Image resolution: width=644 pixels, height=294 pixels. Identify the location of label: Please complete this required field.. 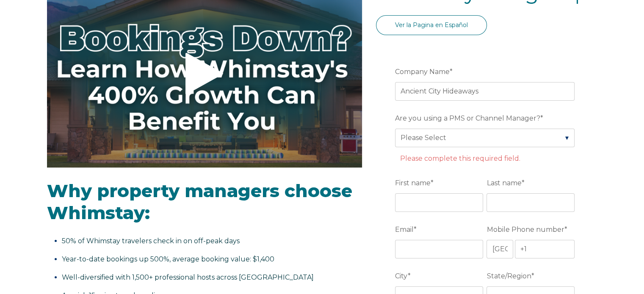
(460, 158).